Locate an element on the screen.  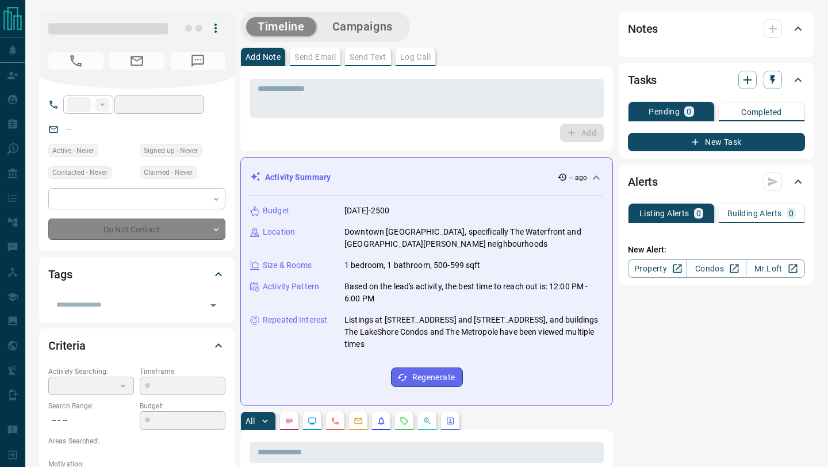
div: Tasks is located at coordinates (716, 80).